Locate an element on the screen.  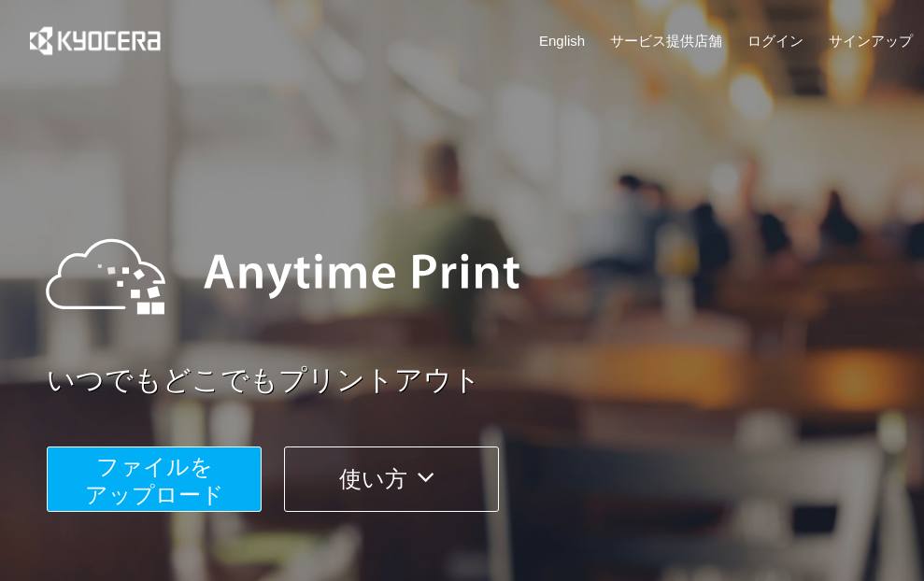
span: ファイルを ​​アップロード is located at coordinates (154, 480).